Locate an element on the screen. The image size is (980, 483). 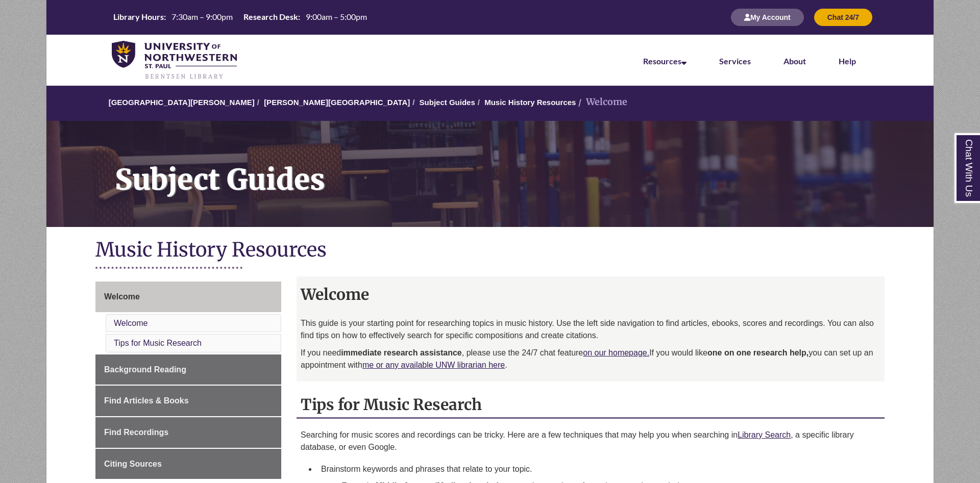
a: Find Articles & Books is located at coordinates (188, 401).